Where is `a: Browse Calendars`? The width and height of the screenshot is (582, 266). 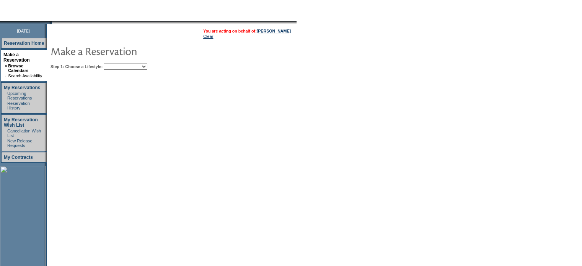 a: Browse Calendars is located at coordinates (18, 68).